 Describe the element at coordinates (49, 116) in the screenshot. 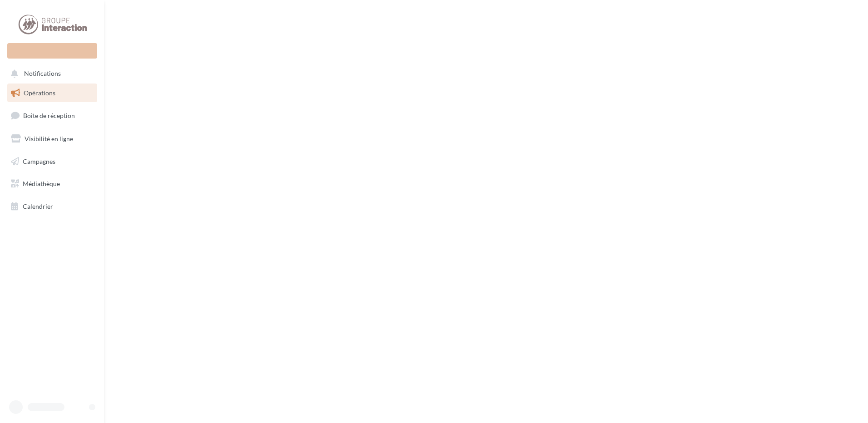

I see `span: Boîte de réception` at that location.